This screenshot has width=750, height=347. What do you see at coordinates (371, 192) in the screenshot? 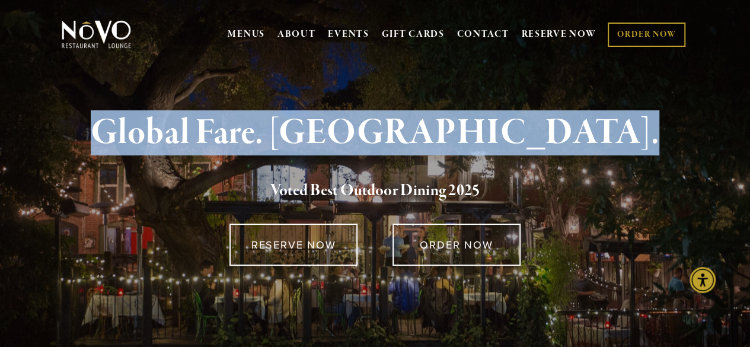
I see `a: Voted Best Outdoor Dining 202` at bounding box center [371, 192].